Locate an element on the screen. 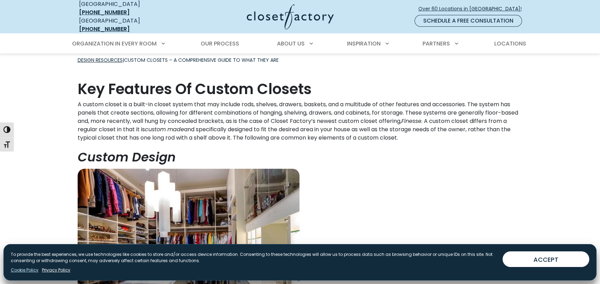 The width and height of the screenshot is (600, 284). a: Privacy Policy is located at coordinates (56, 270).